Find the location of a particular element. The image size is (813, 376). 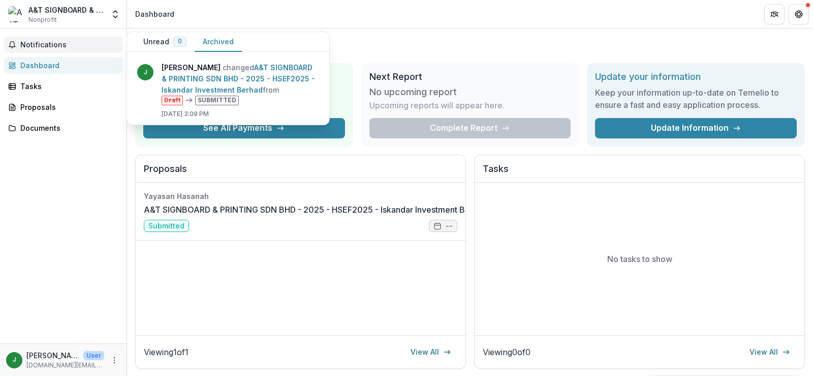

div: Documents is located at coordinates (67, 128).